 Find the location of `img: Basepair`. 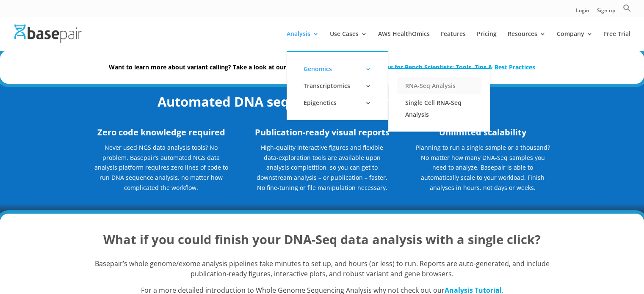

img: Basepair is located at coordinates (48, 33).